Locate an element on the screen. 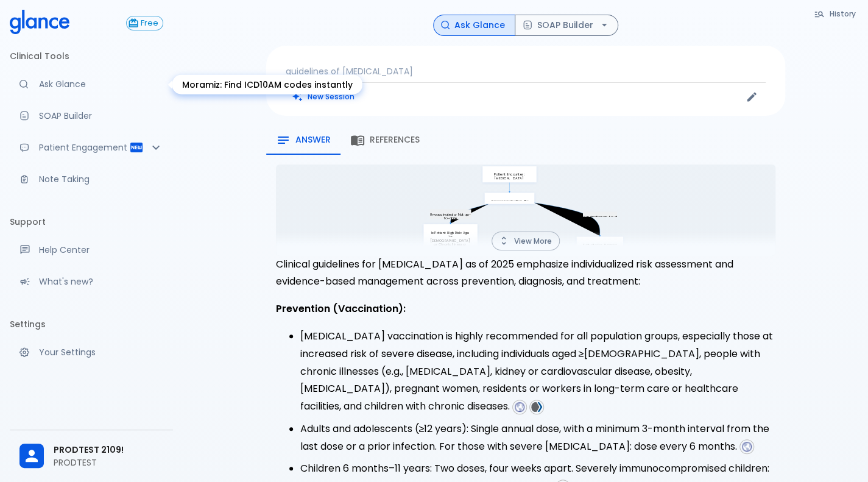 This screenshot has height=482, width=868. li: Clinical Tools is located at coordinates (92, 56).